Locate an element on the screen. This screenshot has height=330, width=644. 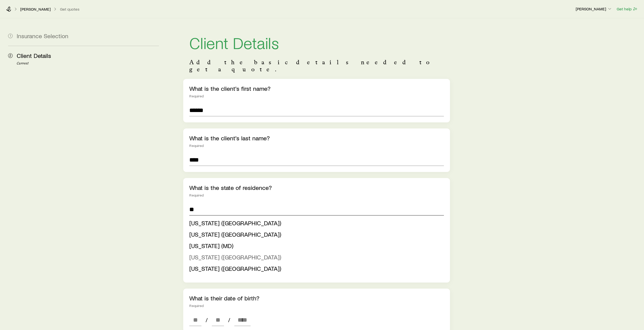
li: Maine (ME) is located at coordinates (315, 235).